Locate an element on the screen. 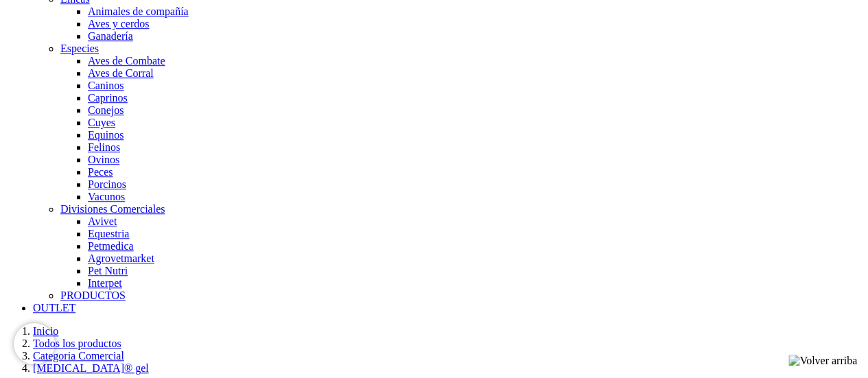  a: Aves y cerdos is located at coordinates (118, 23).